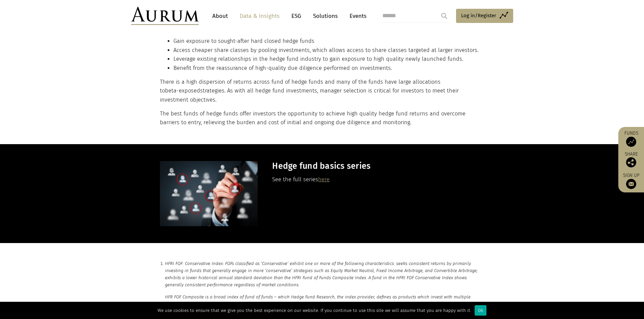 The image size is (644, 319). I want to click on li: Benefit from the reassurance of high-quality due diligence performed on investments., so click(328, 68).